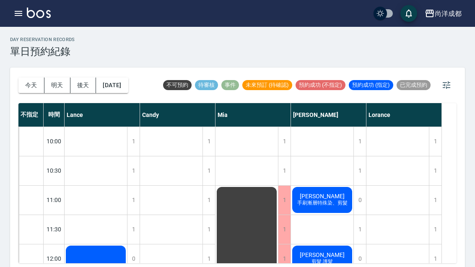  Describe the element at coordinates (31, 85) in the screenshot. I see `button: 今天` at that location.